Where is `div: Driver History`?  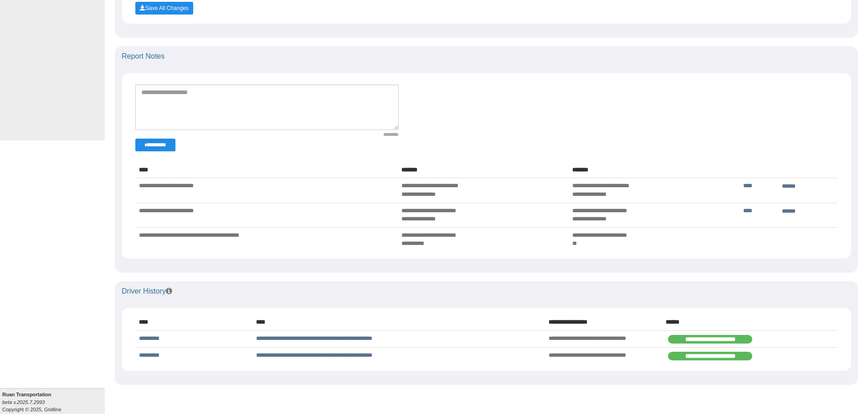 div: Driver History is located at coordinates (486, 292).